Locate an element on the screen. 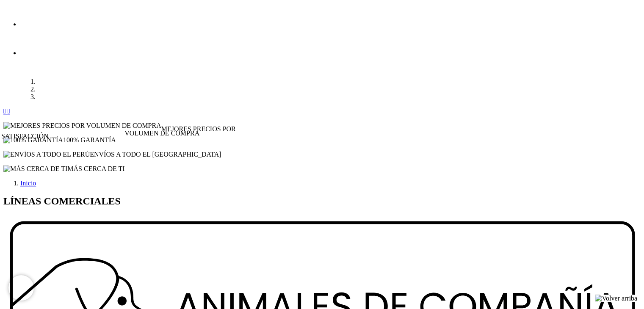 The image size is (644, 309). img: MEJORES PRECIOS POR VOLUMEN DE COMPRA is located at coordinates (82, 126).